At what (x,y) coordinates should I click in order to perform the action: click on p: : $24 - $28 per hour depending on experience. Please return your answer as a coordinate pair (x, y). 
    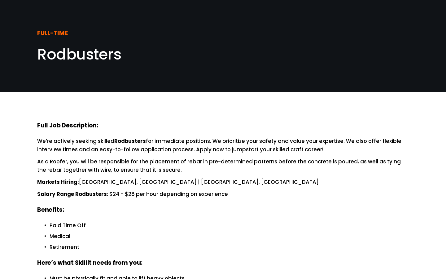
    Looking at the image, I should click on (223, 194).